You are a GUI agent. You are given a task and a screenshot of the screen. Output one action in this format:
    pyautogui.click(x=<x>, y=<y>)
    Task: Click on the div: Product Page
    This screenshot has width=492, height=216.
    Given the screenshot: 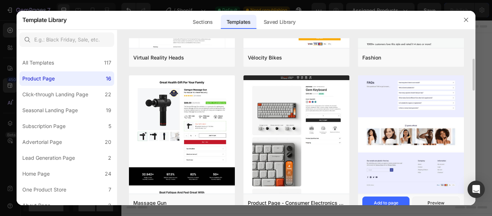 What is the action you would take?
    pyautogui.click(x=39, y=78)
    